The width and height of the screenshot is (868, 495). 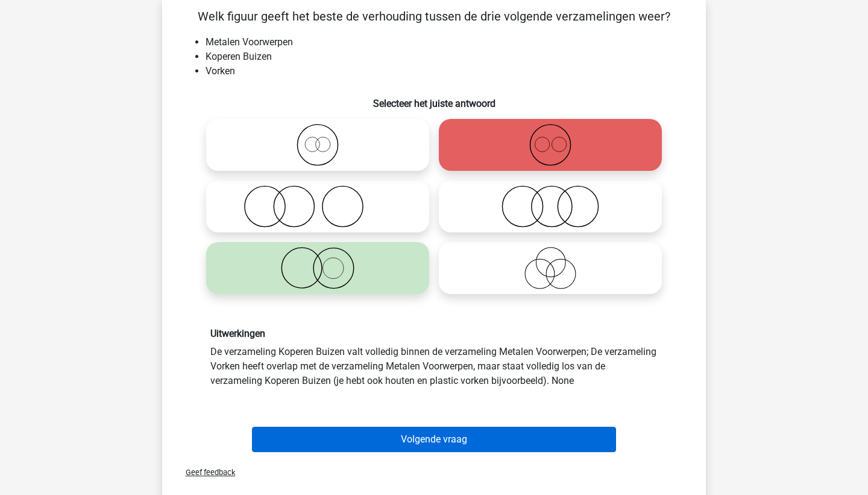 I want to click on div: De verzameling Koperen Buizen valt volledig binnen de verzameling Metalen Voorwerpen; De verzamel..., so click(x=434, y=357).